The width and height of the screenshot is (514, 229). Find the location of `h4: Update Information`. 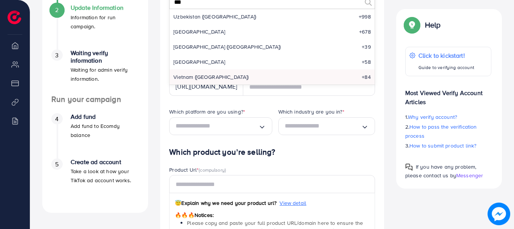

h4: Update Information is located at coordinates (105, 8).